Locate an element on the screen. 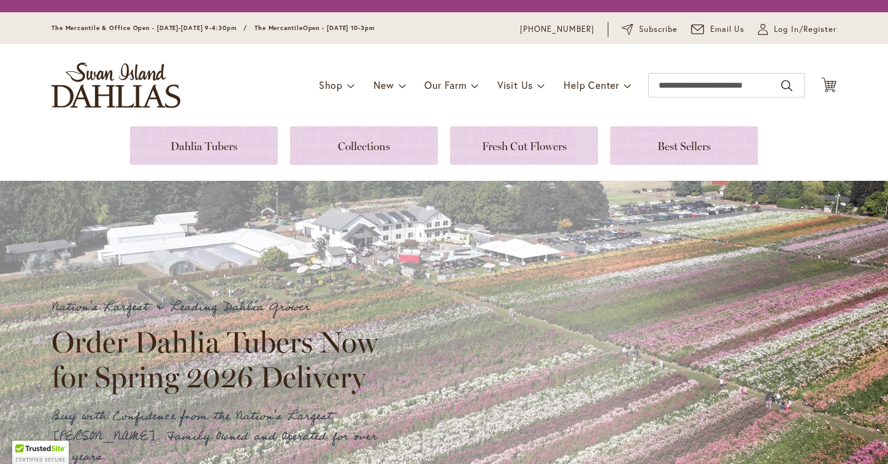 This screenshot has width=888, height=464. a: store logo is located at coordinates (116, 85).